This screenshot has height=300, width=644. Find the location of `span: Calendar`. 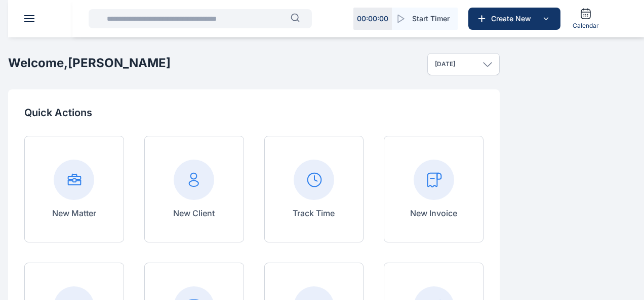

span: Calendar is located at coordinates (586, 26).